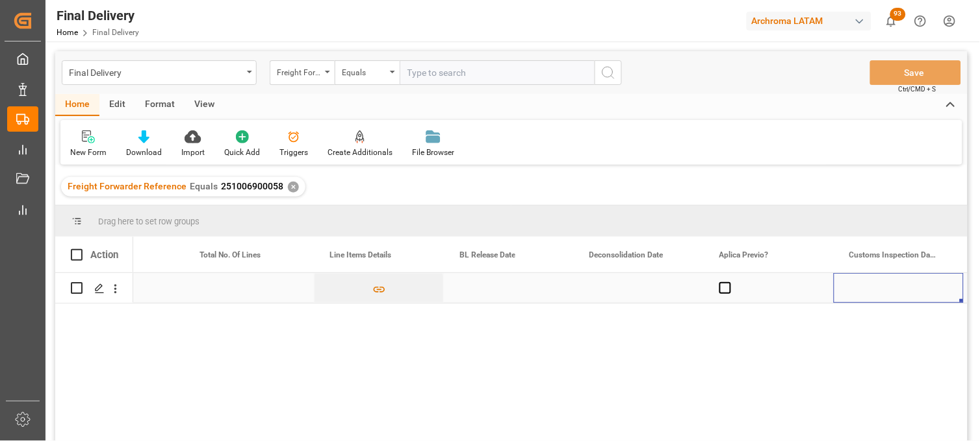  Describe the element at coordinates (77, 105) in the screenshot. I see `div: Home` at that location.